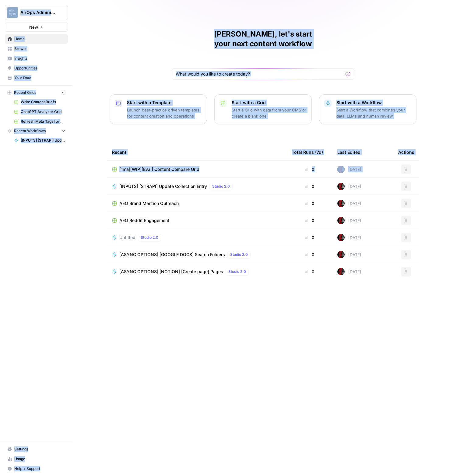 The height and width of the screenshot is (476, 453). Describe the element at coordinates (368, 109) in the screenshot. I see `button: Start with a WorkflowStart a Workflow that combines your data, LLMs and human review` at that location.